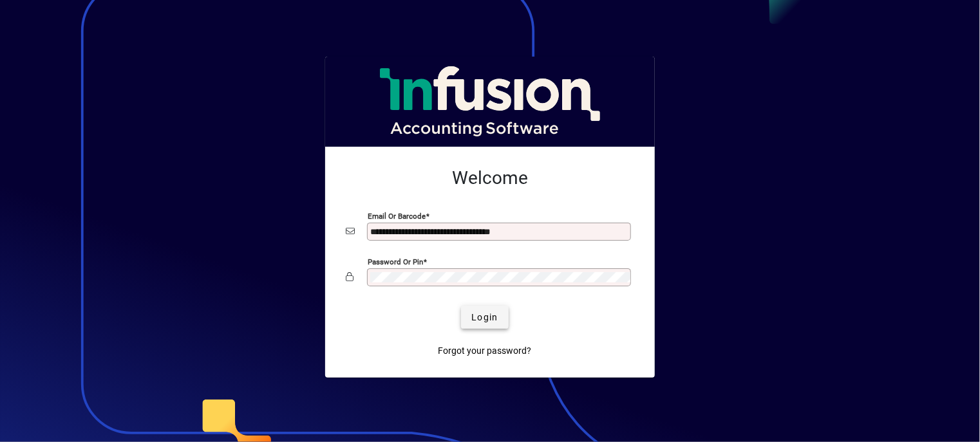 The height and width of the screenshot is (442, 980). Describe the element at coordinates (490, 179) in the screenshot. I see `h2: Welcome` at that location.